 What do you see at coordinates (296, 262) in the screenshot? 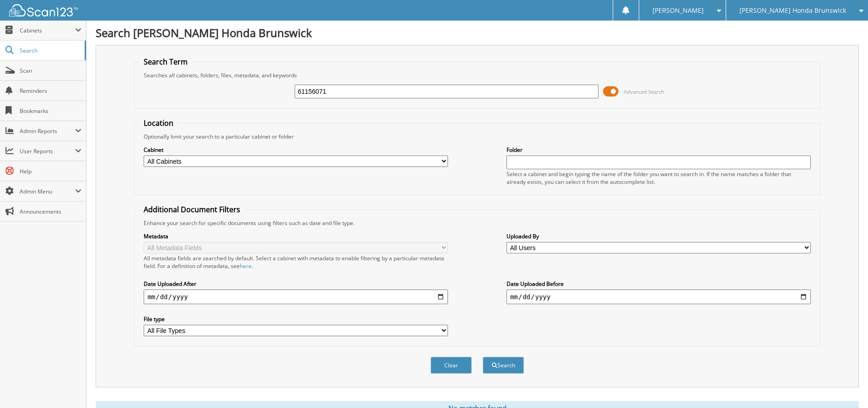
I see `div: All metadata fields are searched by default. Select a cabinet with metadata to enable filtering b...` at bounding box center [296, 262].